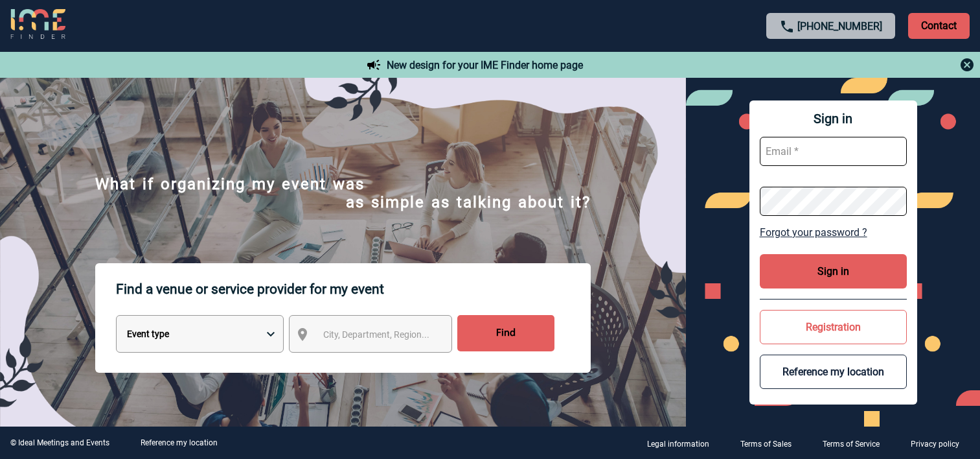 This screenshot has width=980, height=459. Describe the element at coordinates (678, 444) in the screenshot. I see `p: Legal information` at that location.